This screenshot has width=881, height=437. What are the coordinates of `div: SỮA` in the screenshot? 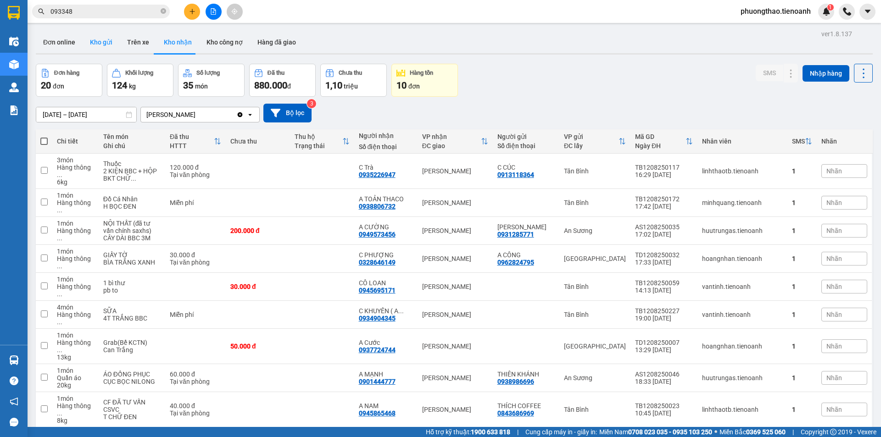 It's located at (132, 311).